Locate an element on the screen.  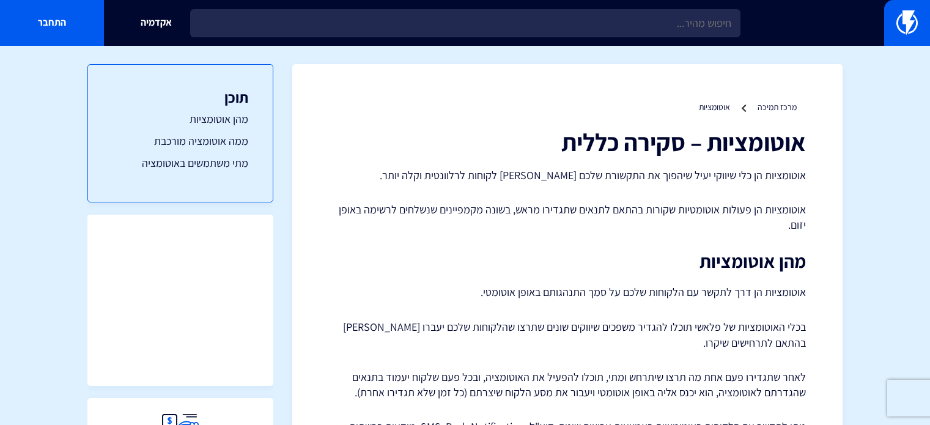
p: אוטומציות הן פעולות אוטומטיות שקורות בהתאם לתנאים שתגדירו מראש, בשונה מקמפיינים שנשלחים לרשימה בא... is located at coordinates (567, 217).